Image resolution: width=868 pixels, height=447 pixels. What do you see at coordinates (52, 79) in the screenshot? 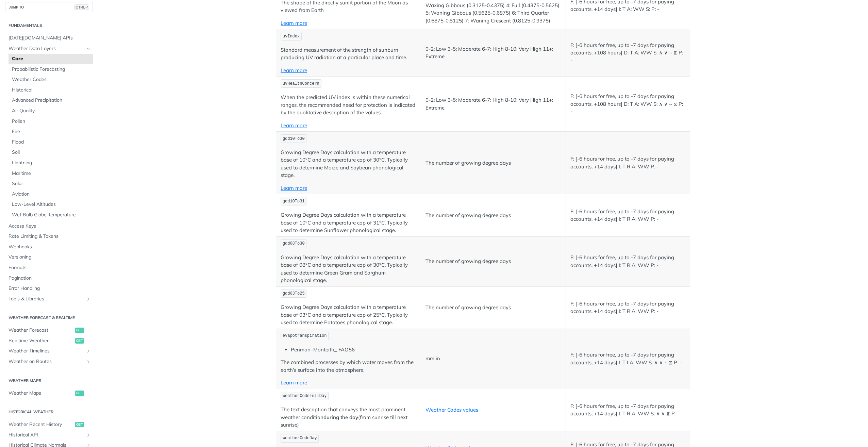
I see `span: Weather Codes` at bounding box center [52, 79].